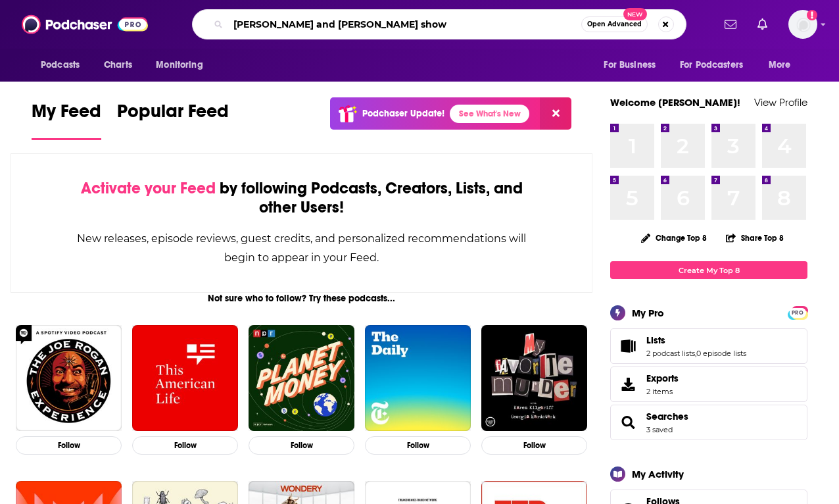  I want to click on span: Popular Feed, so click(173, 115).